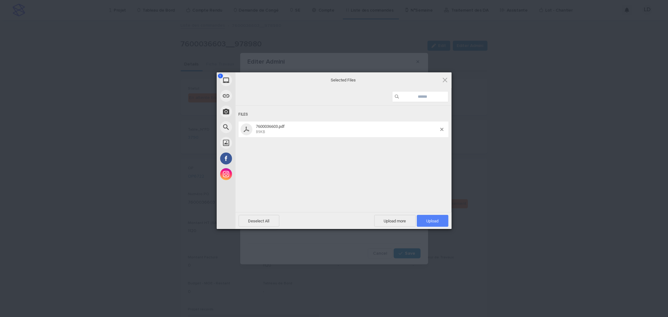 The width and height of the screenshot is (668, 317). What do you see at coordinates (259, 221) in the screenshot?
I see `span: Deselect All` at bounding box center [259, 221].